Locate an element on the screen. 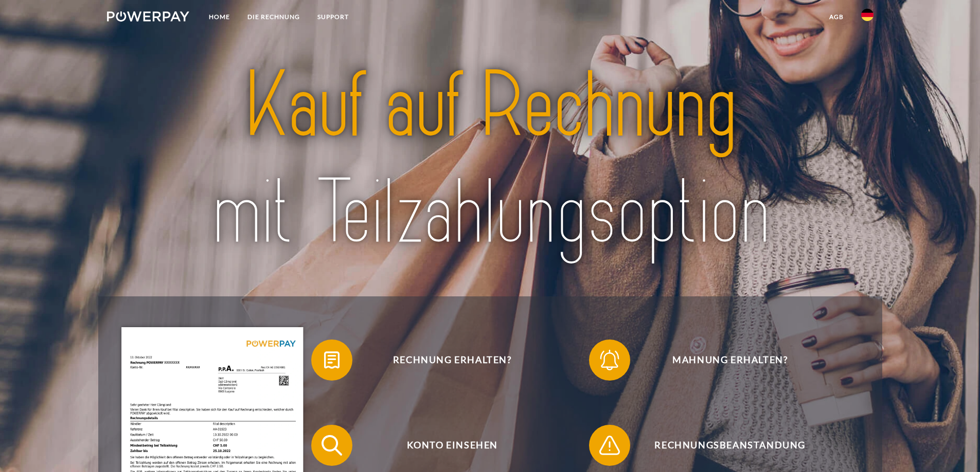 This screenshot has height=472, width=980. span: Rechnungsbeanstandung is located at coordinates (729, 445).